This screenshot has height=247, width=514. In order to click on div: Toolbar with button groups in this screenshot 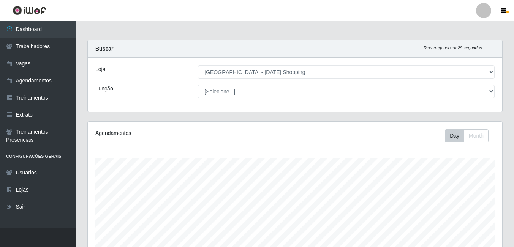, I will do `click(469, 136)`.